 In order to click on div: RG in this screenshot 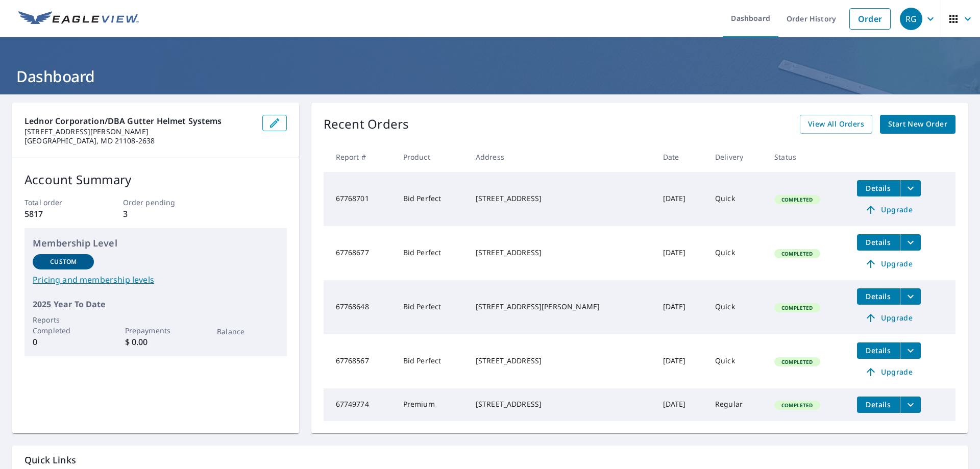, I will do `click(911, 19)`.